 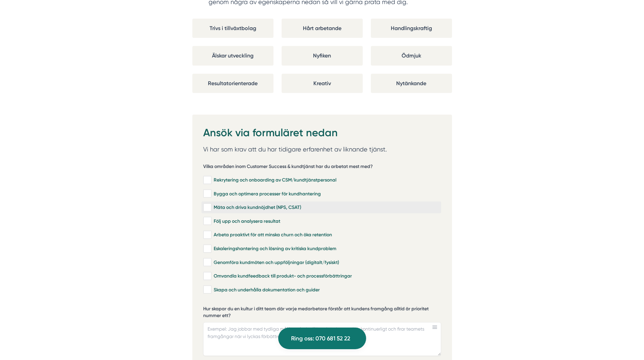 I want to click on div: Trivs i tillväxtbolag, so click(x=233, y=28).